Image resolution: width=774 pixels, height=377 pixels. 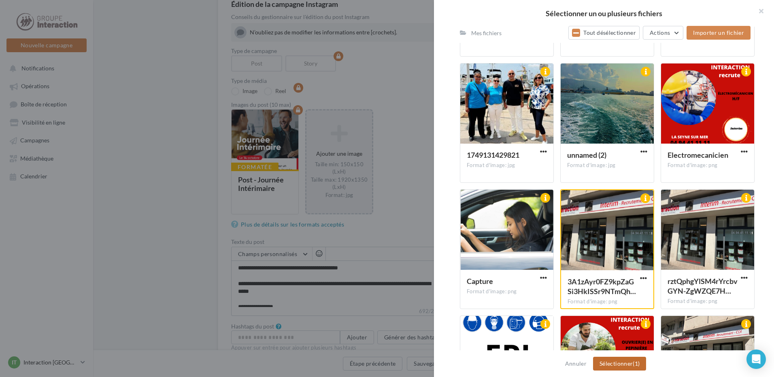 What do you see at coordinates (620, 364) in the screenshot?
I see `button: Sélectionner(1)` at bounding box center [620, 364].